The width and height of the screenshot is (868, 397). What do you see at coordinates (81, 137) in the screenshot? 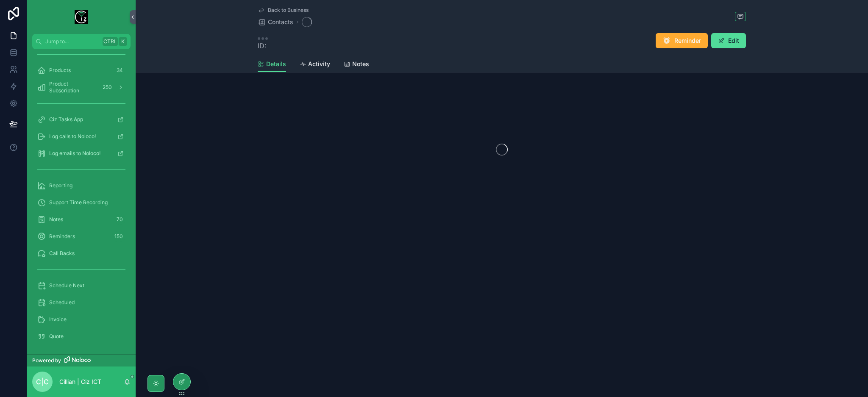
I see `a: Log calls to Noloco!` at bounding box center [81, 137].